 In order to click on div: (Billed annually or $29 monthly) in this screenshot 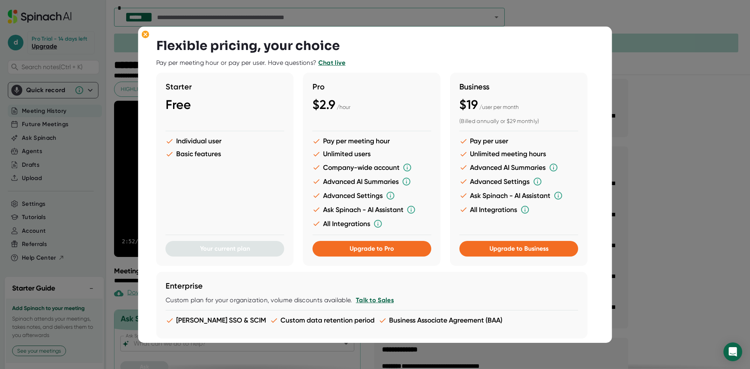, I will do `click(519, 121)`.